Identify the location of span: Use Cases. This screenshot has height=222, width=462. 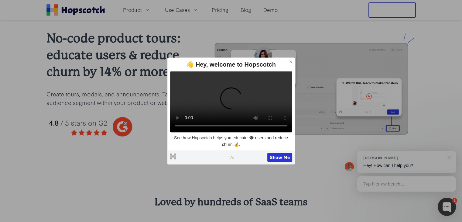
(178, 10).